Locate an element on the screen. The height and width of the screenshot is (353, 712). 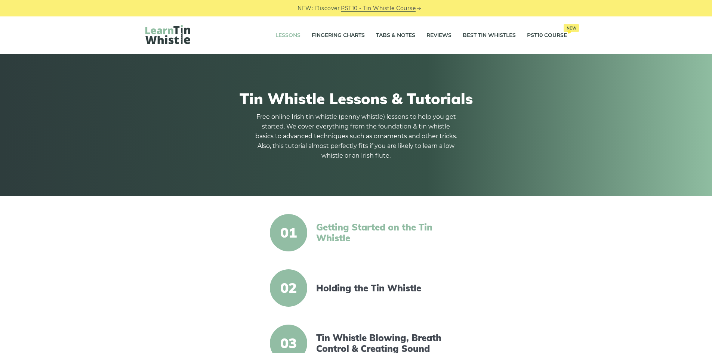
a: Best Tin Whistles is located at coordinates (489, 35).